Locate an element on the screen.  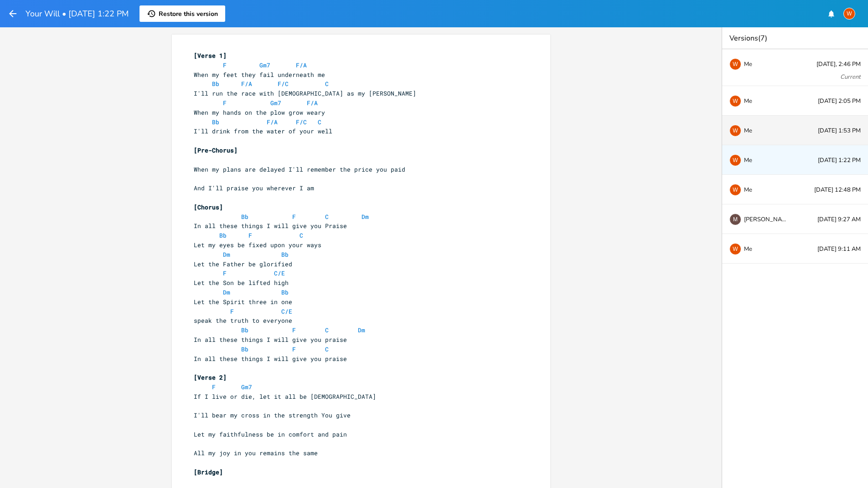
span: When my feet they fail underneath me is located at coordinates (259, 75).